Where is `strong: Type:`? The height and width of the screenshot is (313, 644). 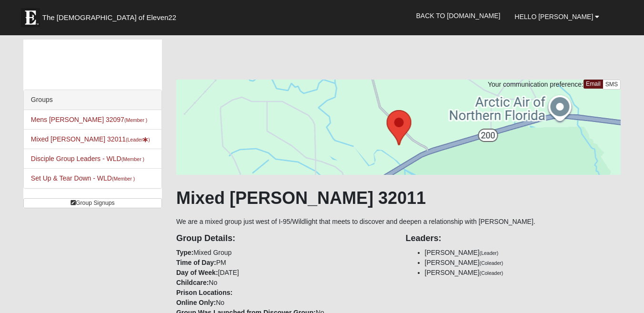
strong: Type: is located at coordinates (185, 253).